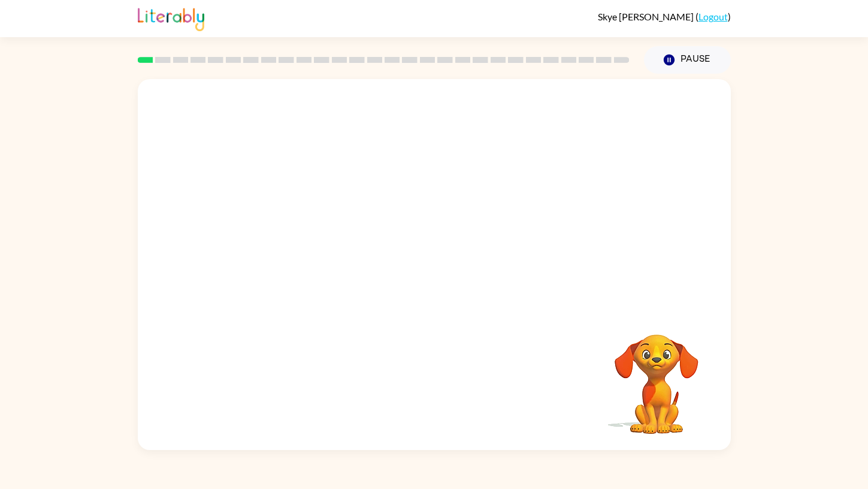  I want to click on img: Literably, so click(171, 18).